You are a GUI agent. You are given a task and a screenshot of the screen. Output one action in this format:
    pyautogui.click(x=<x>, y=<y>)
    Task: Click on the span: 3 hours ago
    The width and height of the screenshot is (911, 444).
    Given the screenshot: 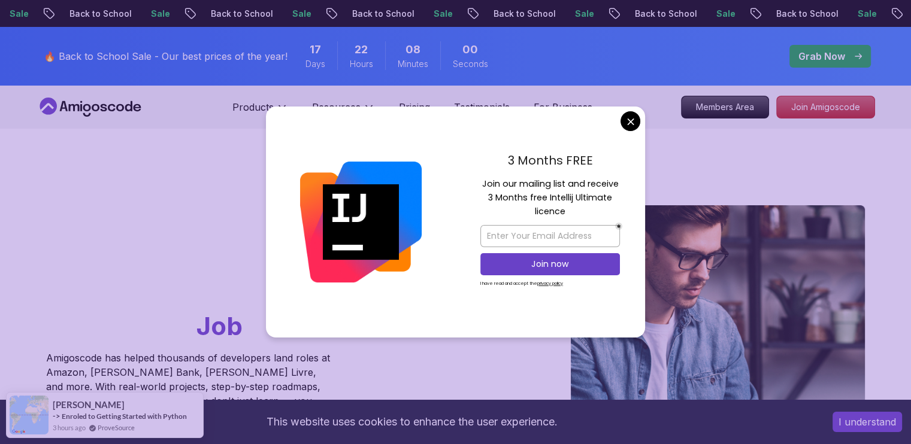 What is the action you would take?
    pyautogui.click(x=69, y=427)
    